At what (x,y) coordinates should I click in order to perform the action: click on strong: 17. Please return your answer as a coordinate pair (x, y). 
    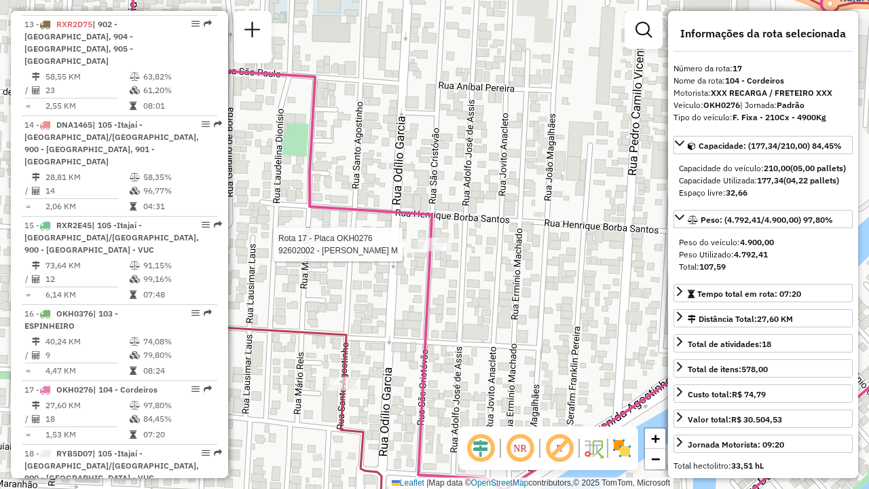
    Looking at the image, I should click on (737, 68).